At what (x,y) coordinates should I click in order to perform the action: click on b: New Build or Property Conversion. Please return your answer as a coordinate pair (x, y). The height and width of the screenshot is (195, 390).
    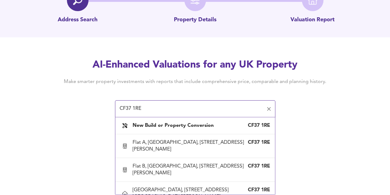
    Looking at the image, I should click on (173, 125).